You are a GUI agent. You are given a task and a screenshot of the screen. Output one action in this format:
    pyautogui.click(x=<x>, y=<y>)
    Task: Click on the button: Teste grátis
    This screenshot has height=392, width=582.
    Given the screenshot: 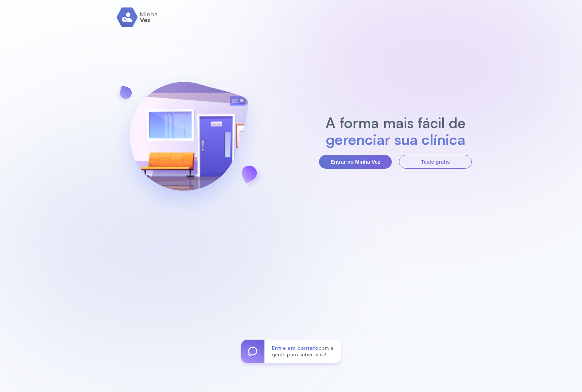 What is the action you would take?
    pyautogui.click(x=436, y=162)
    